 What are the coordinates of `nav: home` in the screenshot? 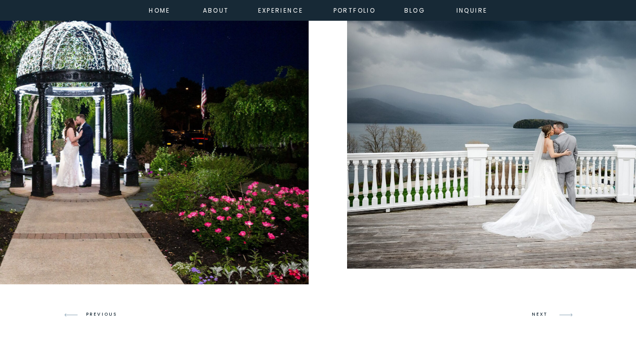 It's located at (160, 10).